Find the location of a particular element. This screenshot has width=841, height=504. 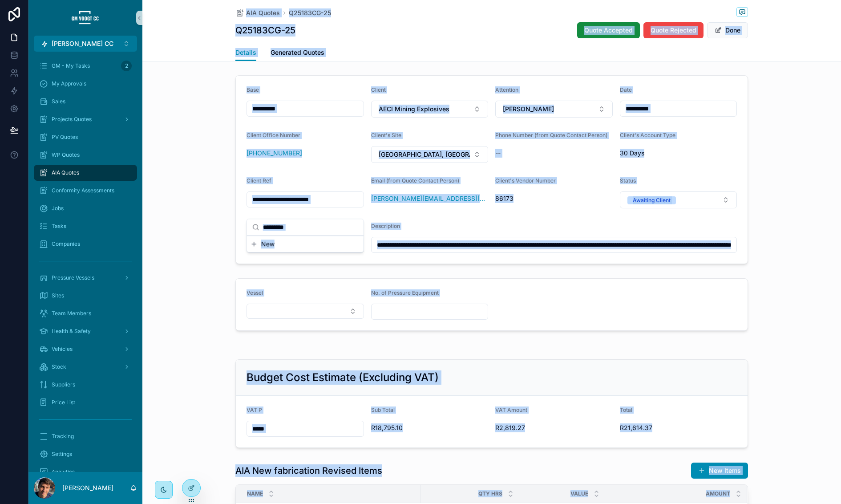

a: Suppliers is located at coordinates (86, 384).